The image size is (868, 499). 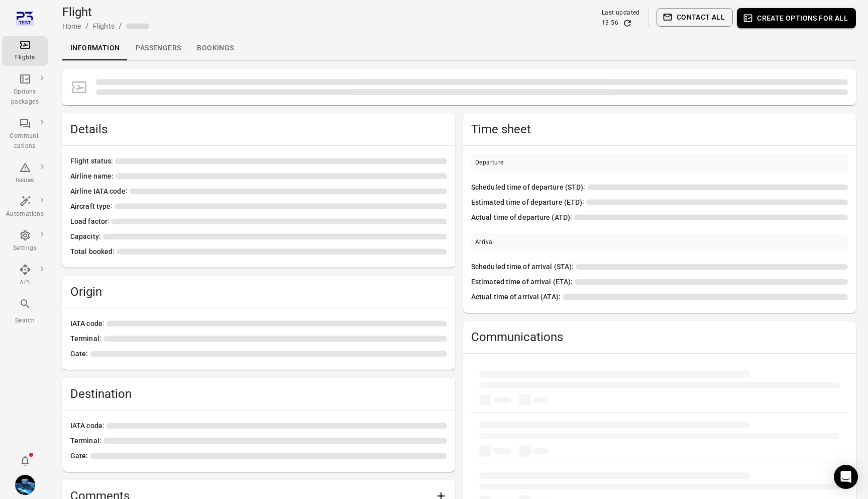 I want to click on span: Estimated time of departure (ETD), so click(x=528, y=203).